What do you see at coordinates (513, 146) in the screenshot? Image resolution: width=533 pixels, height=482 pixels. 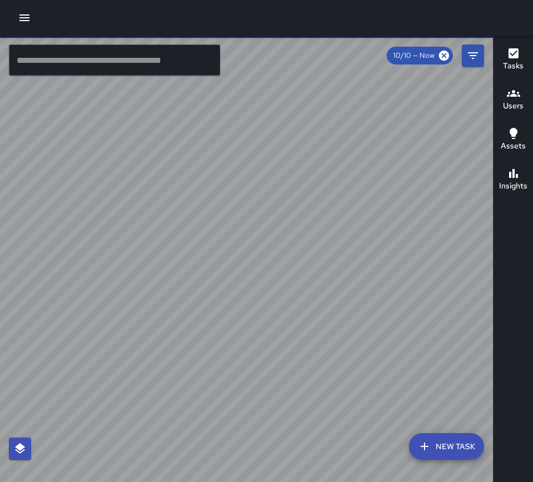 I see `h6: Assets` at bounding box center [513, 146].